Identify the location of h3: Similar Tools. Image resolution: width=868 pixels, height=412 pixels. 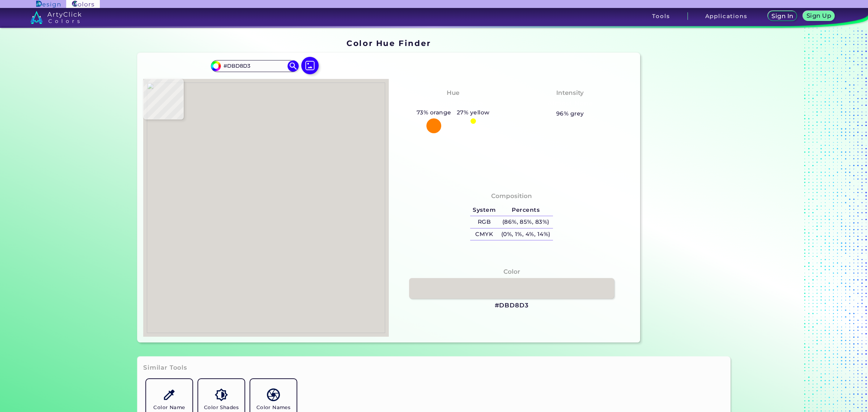
(165, 368).